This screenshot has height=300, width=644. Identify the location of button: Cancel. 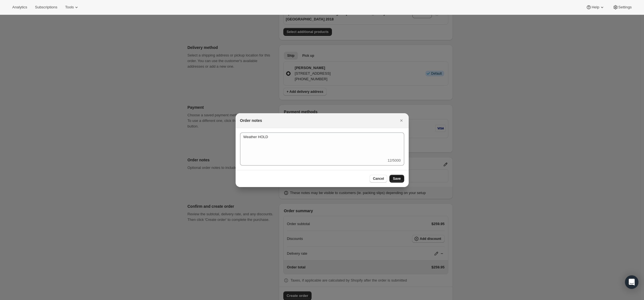
(378, 179).